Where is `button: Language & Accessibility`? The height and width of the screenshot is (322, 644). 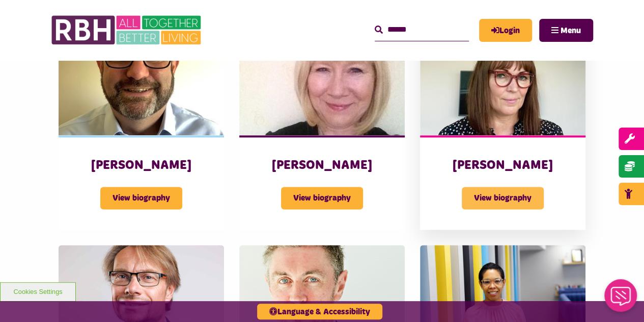
button: Language & Accessibility is located at coordinates (320, 311).